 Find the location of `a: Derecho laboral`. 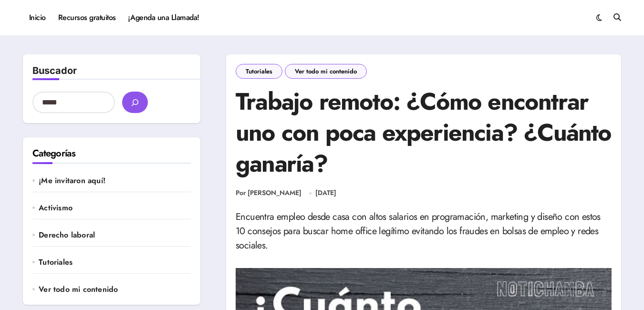

a: Derecho laboral is located at coordinates (114, 235).